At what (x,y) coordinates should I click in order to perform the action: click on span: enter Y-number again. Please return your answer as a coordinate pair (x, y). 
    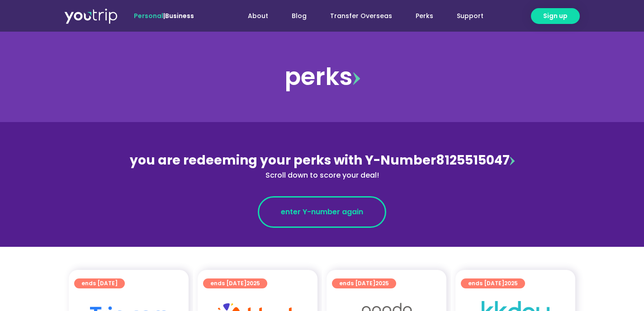
    Looking at the image, I should click on (322, 211).